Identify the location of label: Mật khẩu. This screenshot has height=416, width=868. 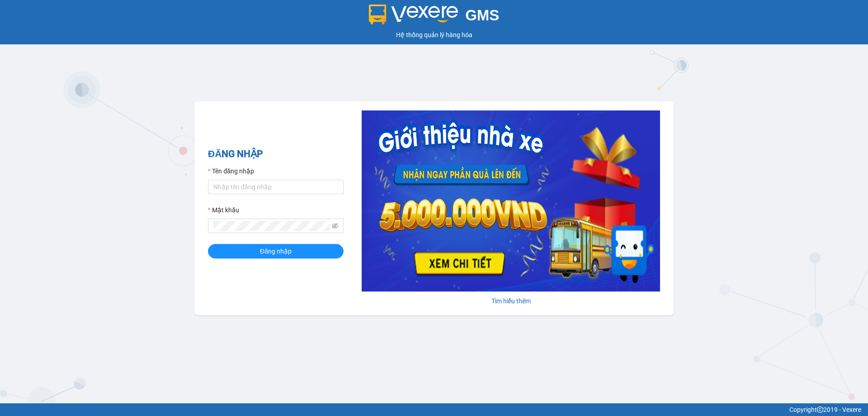
(223, 210).